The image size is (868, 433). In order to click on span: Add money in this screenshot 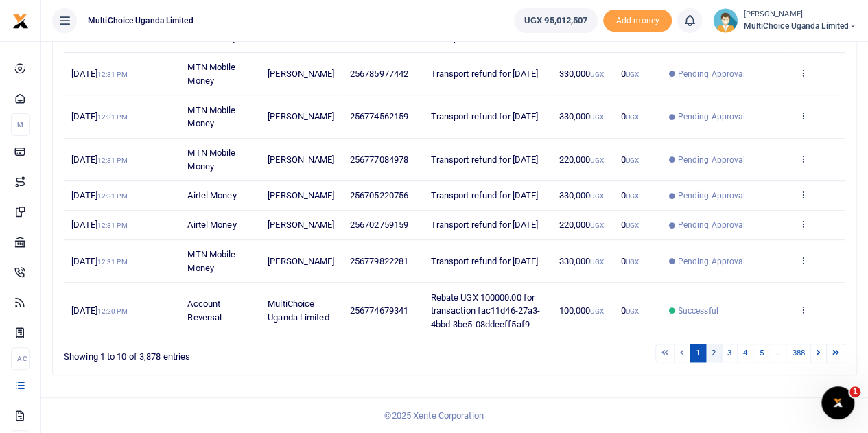, I will do `click(638, 20)`.